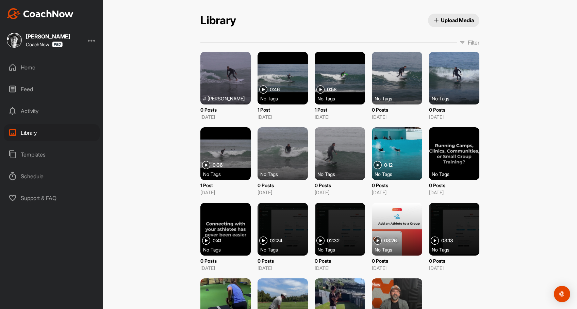  Describe the element at coordinates (44, 44) in the screenshot. I see `div: CoachNow` at that location.